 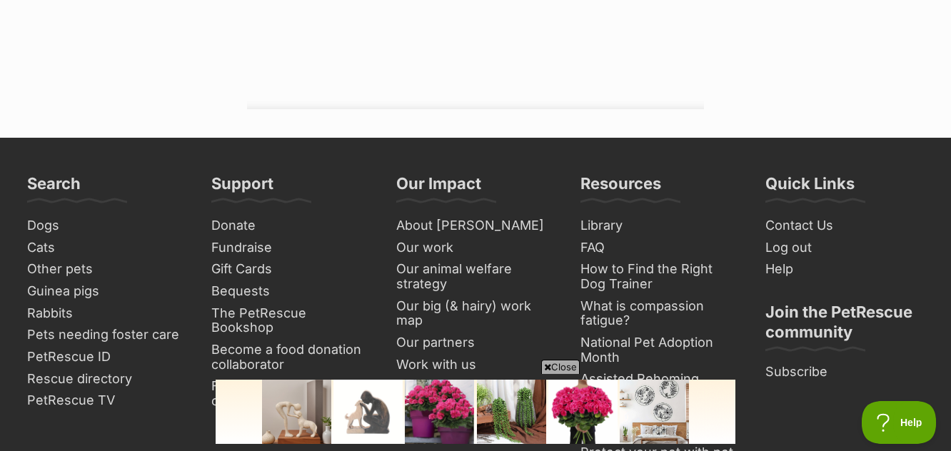 I want to click on a: Our big (& hairy) work map, so click(x=475, y=313).